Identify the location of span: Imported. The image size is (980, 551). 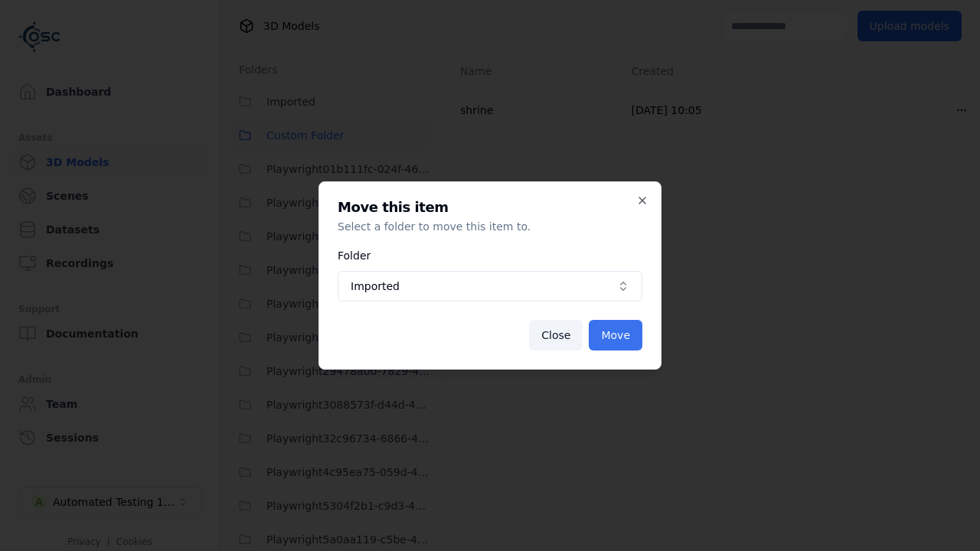
(481, 286).